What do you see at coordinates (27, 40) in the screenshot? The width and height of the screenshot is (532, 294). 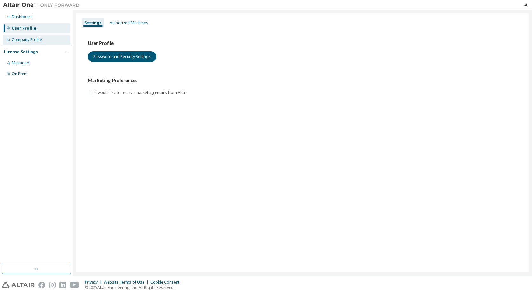 I see `div: Company Profile` at bounding box center [27, 40].